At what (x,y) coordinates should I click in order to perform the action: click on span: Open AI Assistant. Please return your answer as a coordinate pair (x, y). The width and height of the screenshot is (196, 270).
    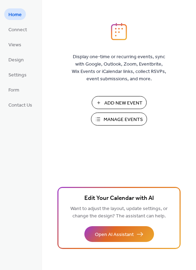
    Looking at the image, I should click on (114, 234).